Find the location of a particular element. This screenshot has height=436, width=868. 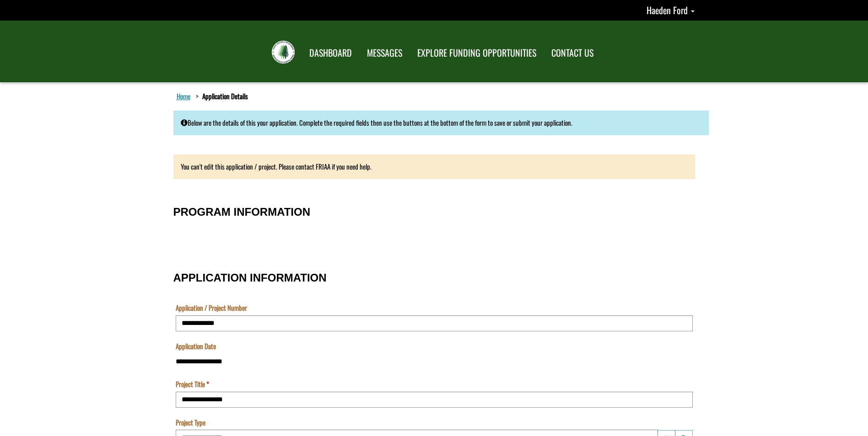

a: DASHBOARD is located at coordinates (330, 53).